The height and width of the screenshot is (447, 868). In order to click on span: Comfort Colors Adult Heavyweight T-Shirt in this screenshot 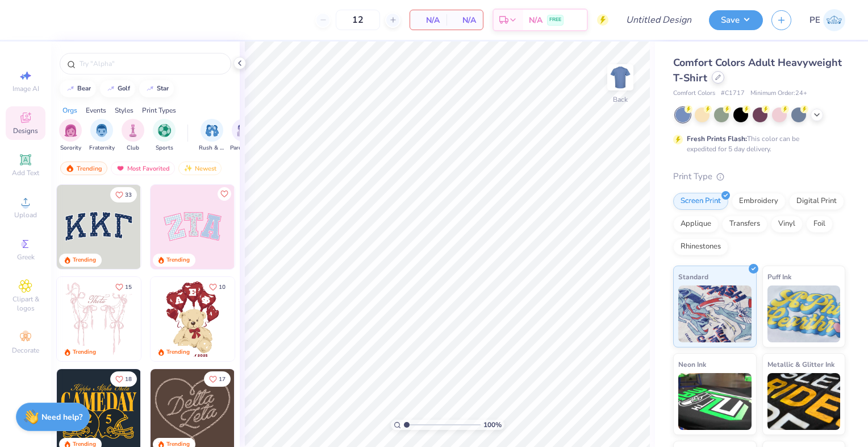, I will do `click(757, 70)`.